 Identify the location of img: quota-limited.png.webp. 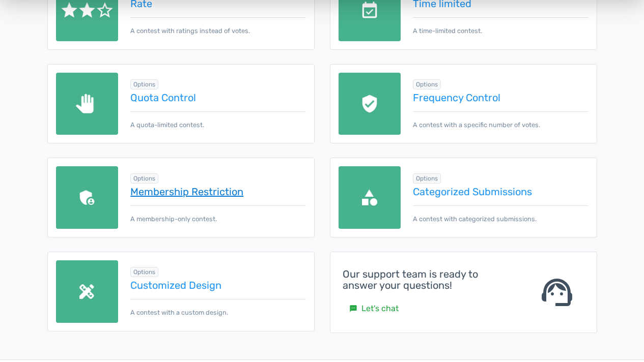
(87, 104).